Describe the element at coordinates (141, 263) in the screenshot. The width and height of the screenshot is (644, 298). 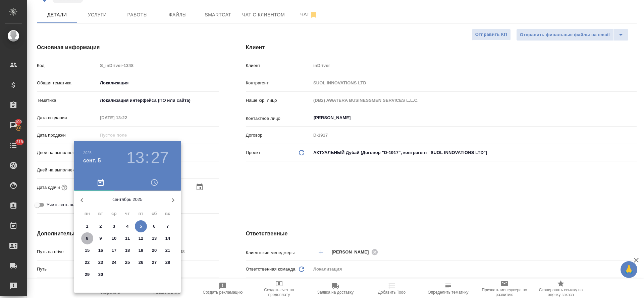
I see `p: 26` at that location.